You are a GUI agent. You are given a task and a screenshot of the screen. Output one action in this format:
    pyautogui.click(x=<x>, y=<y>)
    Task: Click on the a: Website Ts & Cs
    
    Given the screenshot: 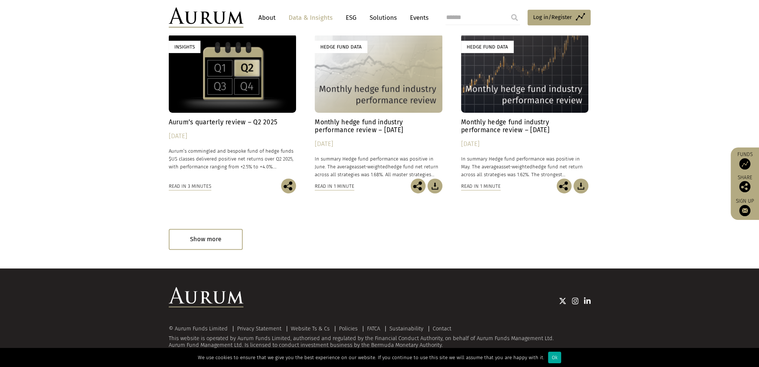 What is the action you would take?
    pyautogui.click(x=310, y=329)
    